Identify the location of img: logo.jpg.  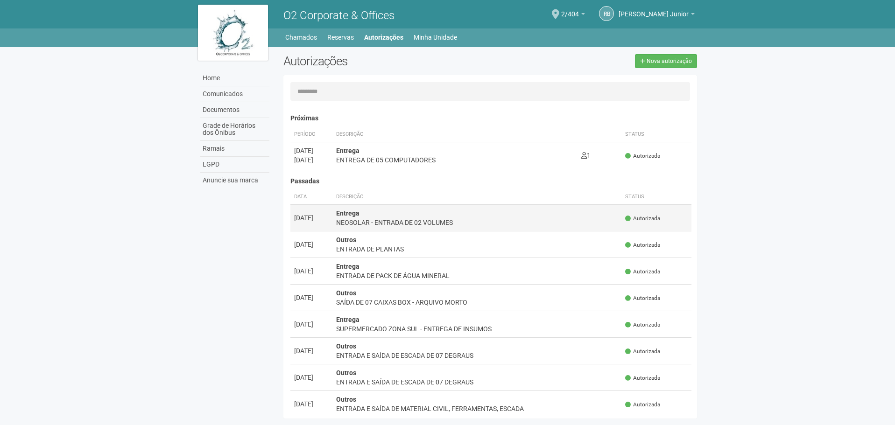
(233, 33).